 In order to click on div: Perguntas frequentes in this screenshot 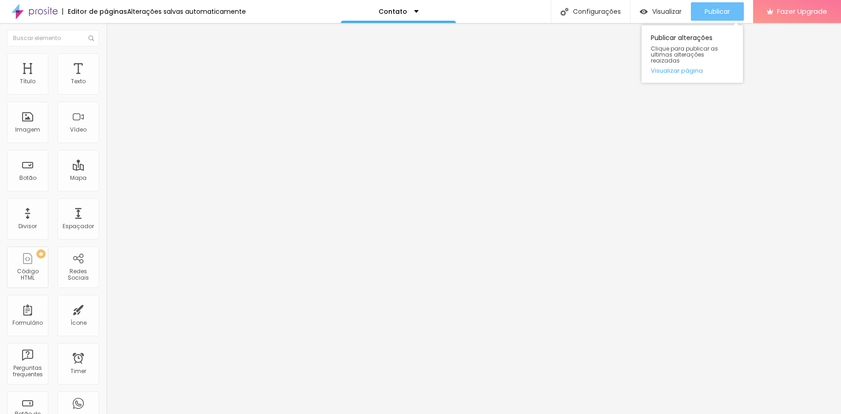, I will do `click(27, 372)`.